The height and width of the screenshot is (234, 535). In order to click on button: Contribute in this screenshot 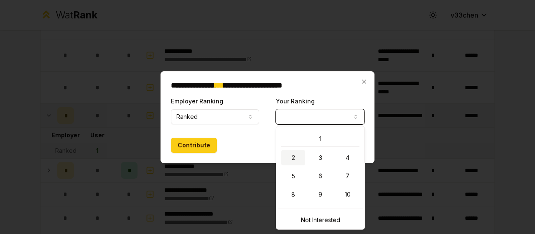, I will do `click(194, 145)`.